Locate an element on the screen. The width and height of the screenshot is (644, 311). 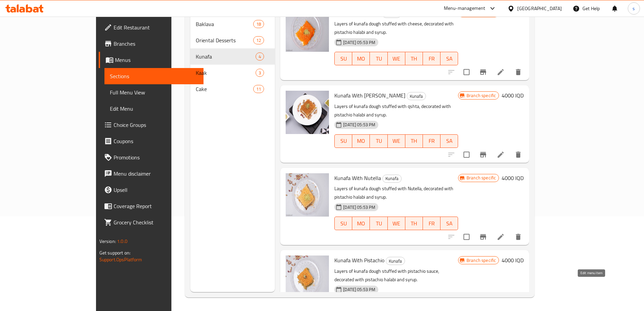
div: Menu-management is located at coordinates (464, 8).